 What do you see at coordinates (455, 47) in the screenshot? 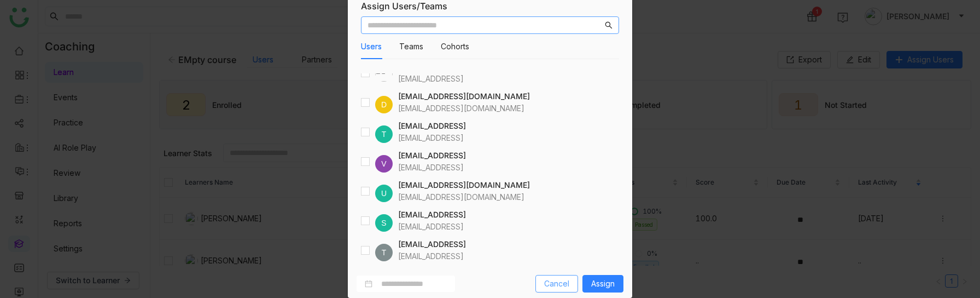
I see `button: Cohorts` at bounding box center [455, 47].